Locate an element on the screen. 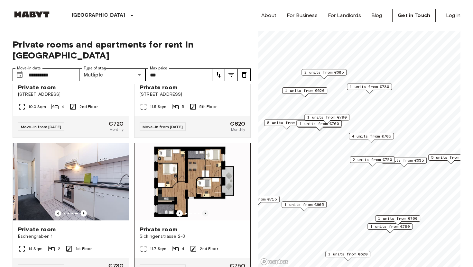  span: 2 units from €685 is located at coordinates (324, 72).